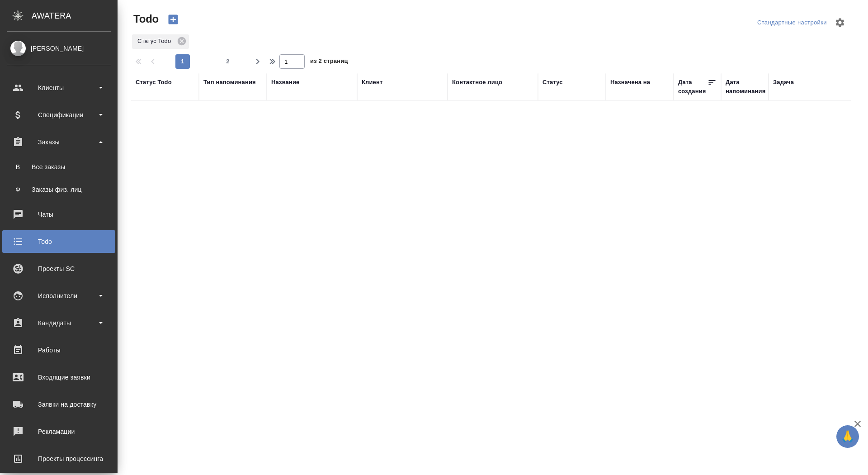 The height and width of the screenshot is (475, 868). I want to click on div: Тип напоминания, so click(230, 83).